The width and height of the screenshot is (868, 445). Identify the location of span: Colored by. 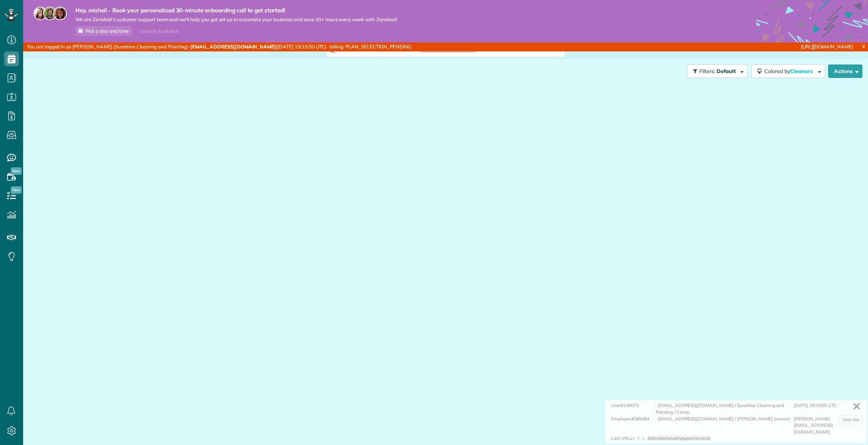
(790, 72).